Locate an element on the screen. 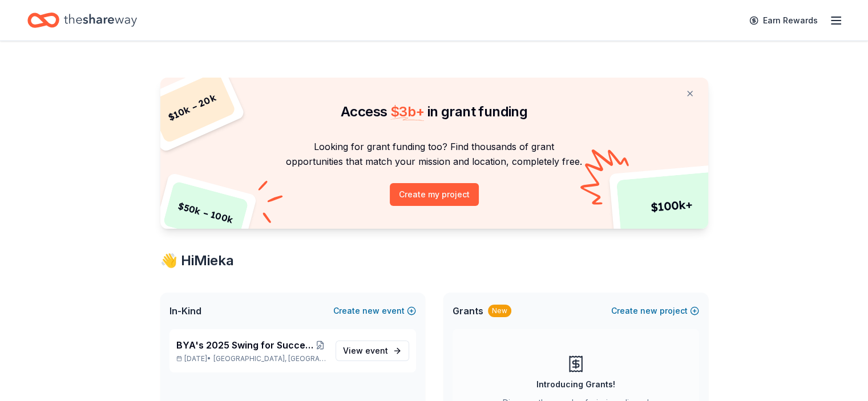  div: Introducing Grants! is located at coordinates (576, 385).